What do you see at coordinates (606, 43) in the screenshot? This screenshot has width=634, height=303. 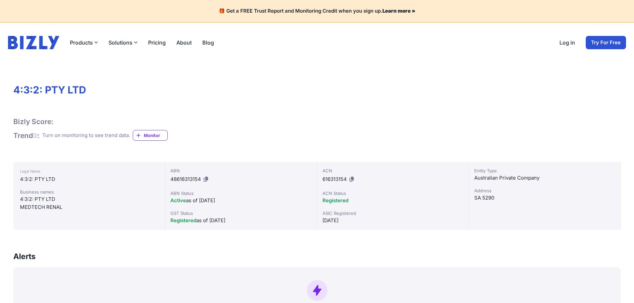 I see `a: Try For Free` at bounding box center [606, 43].